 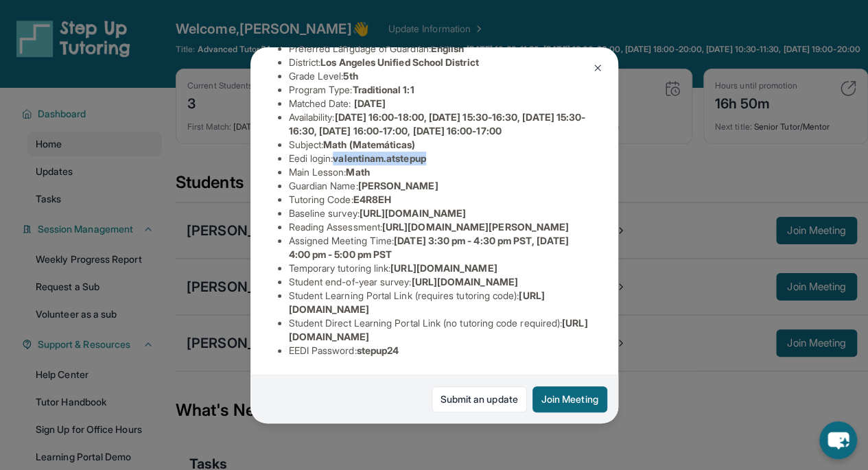 What do you see at coordinates (570, 399) in the screenshot?
I see `button: Join Meeting` at bounding box center [570, 399].